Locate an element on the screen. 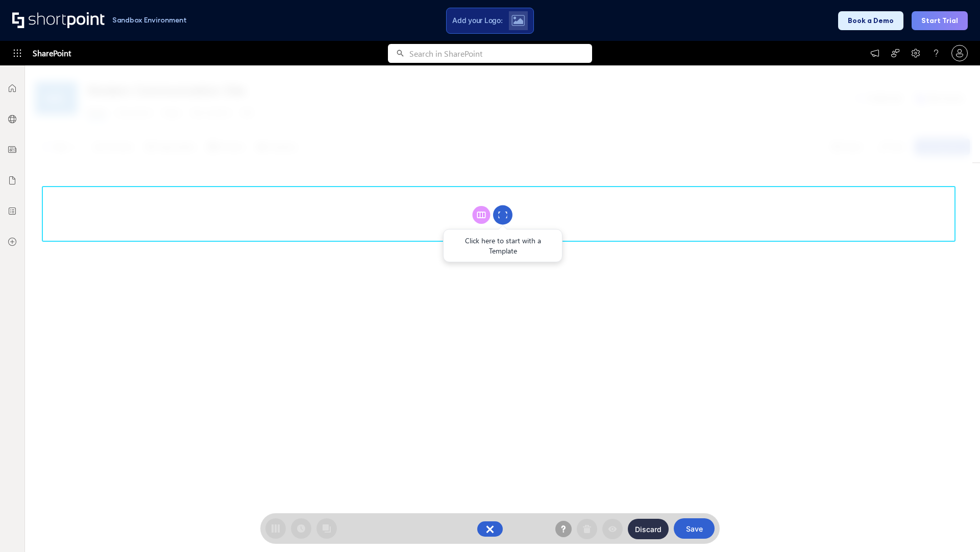 This screenshot has height=552, width=980. h1: Sandbox Environment is located at coordinates (150, 20).